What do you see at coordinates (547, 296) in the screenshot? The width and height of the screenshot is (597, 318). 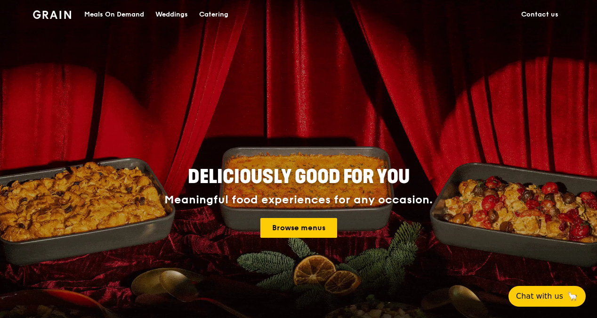 I see `button: Chat with us🦙` at bounding box center [547, 296].